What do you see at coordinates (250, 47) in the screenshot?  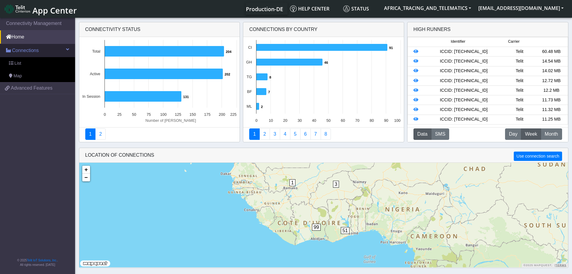 I see `text: CI` at bounding box center [250, 47].